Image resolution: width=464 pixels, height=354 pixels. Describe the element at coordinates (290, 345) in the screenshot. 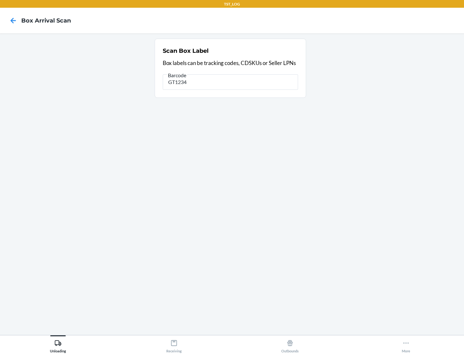

I see `div: Outbounds` at that location.